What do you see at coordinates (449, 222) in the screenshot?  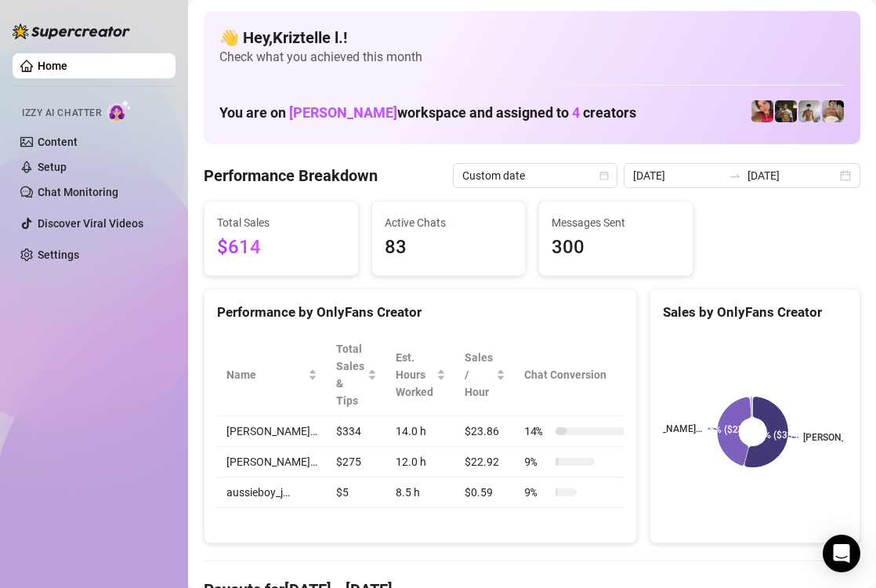 I see `span: Active Chats` at bounding box center [449, 222].